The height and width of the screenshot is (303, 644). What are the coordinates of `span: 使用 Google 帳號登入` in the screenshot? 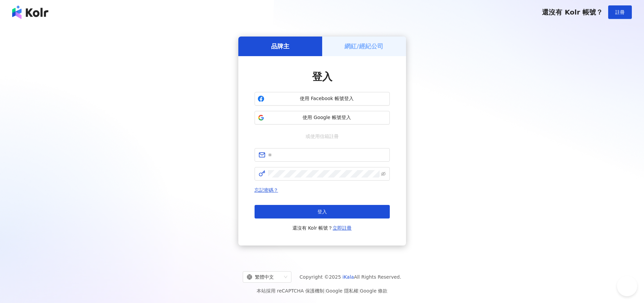 It's located at (327, 118).